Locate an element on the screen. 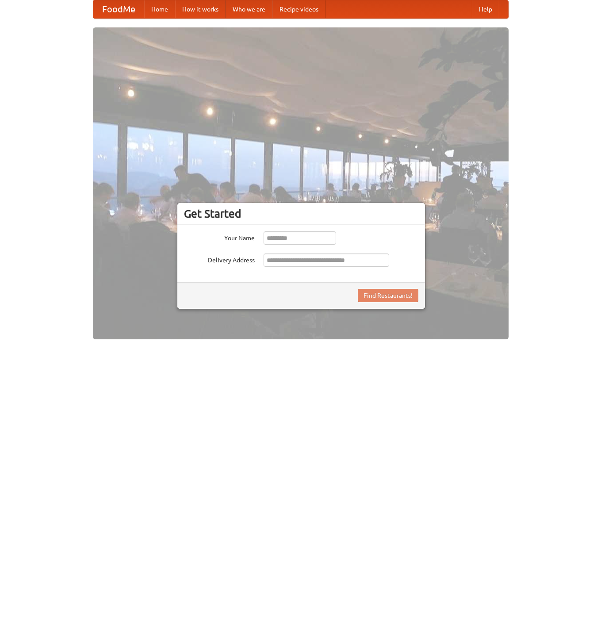  a: How it works is located at coordinates (200, 9).